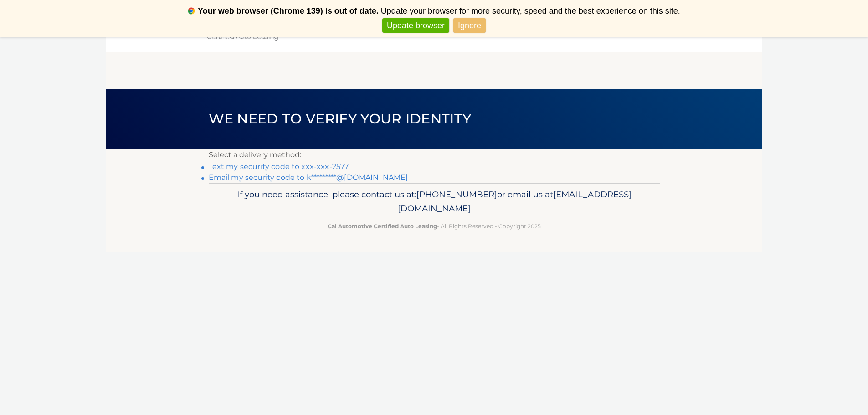 The image size is (868, 415). What do you see at coordinates (434, 226) in the screenshot?
I see `p: - All Rights Reserved - Copyright 2025` at bounding box center [434, 226].